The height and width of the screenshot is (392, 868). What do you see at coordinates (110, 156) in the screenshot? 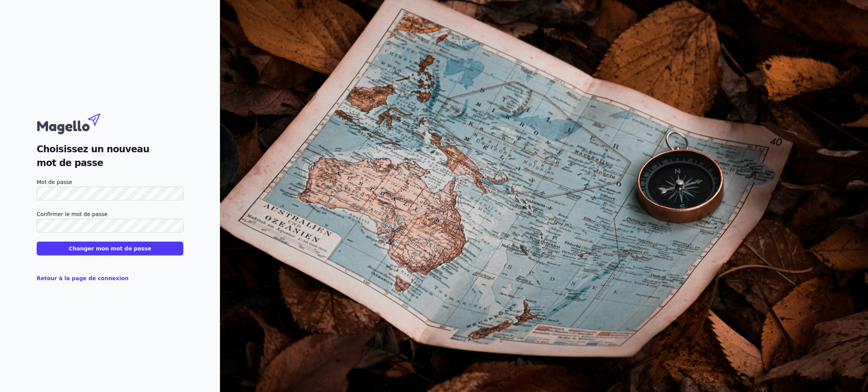
I see `h2: Choisissez un nouveau mot de passe` at bounding box center [110, 156].